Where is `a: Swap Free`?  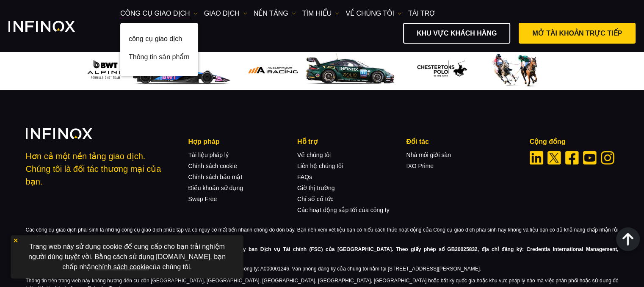
a: Swap Free is located at coordinates (203, 199).